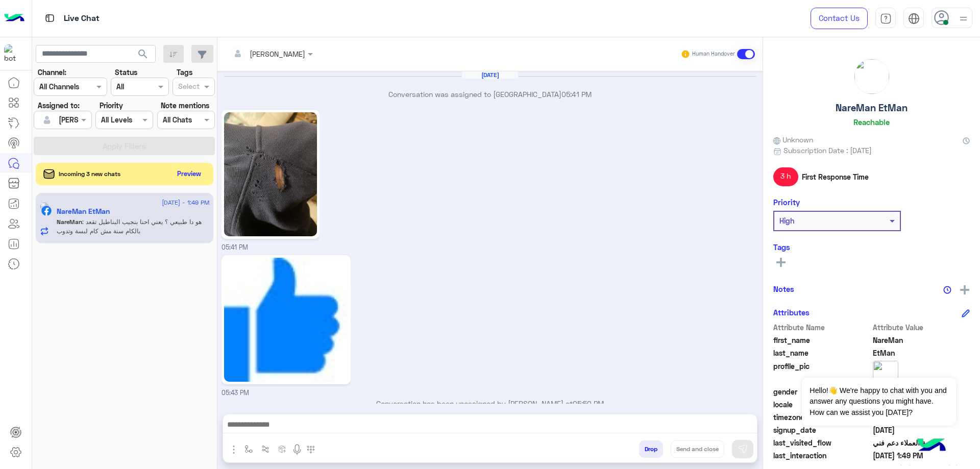  Describe the element at coordinates (792, 312) in the screenshot. I see `h6: Attributes` at that location.